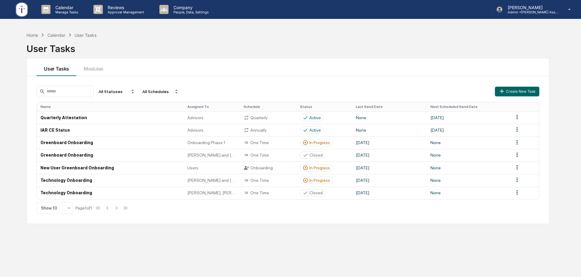 The height and width of the screenshot is (277, 581). What do you see at coordinates (389, 107) in the screenshot?
I see `th: Last Send Date` at bounding box center [389, 107].